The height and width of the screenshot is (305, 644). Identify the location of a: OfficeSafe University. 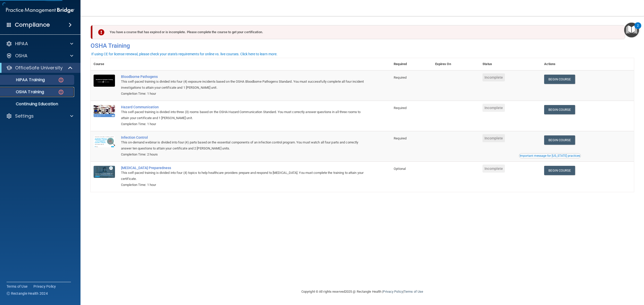
(39, 68).